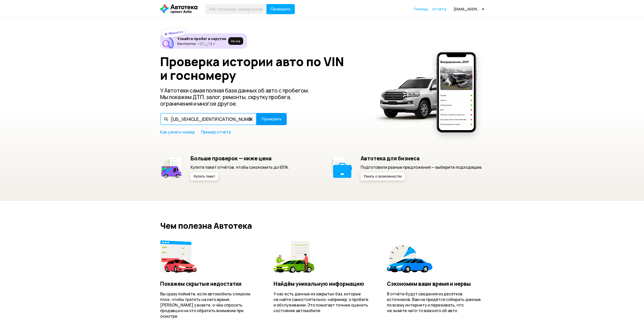  I want to click on h5: Автотека для бизнеса, so click(422, 158).